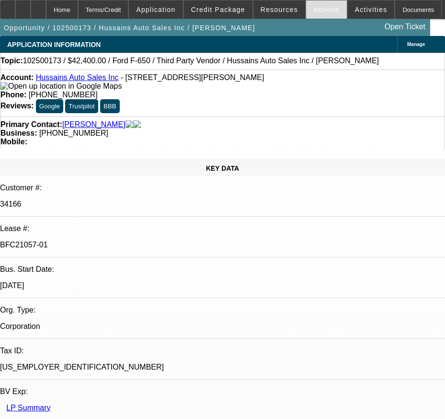  What do you see at coordinates (279, 10) in the screenshot?
I see `span: Resources` at bounding box center [279, 10].